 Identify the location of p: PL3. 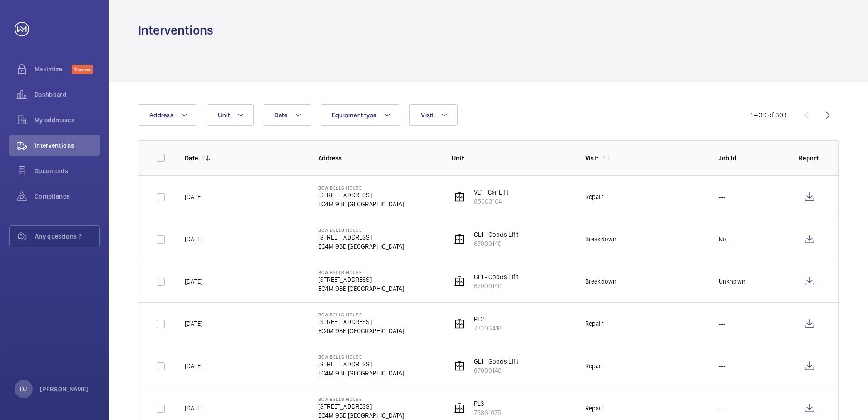
(488, 403).